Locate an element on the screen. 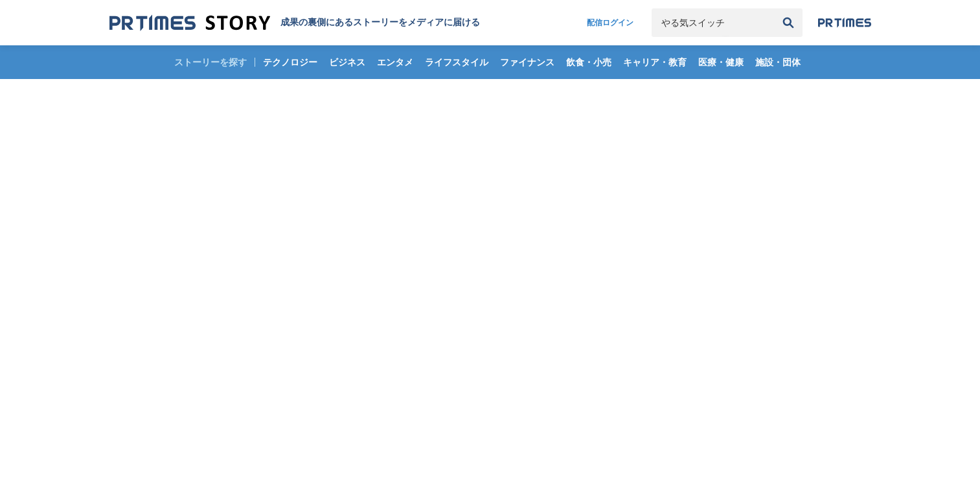 Image resolution: width=980 pixels, height=478 pixels. span: ファイナンス is located at coordinates (527, 62).